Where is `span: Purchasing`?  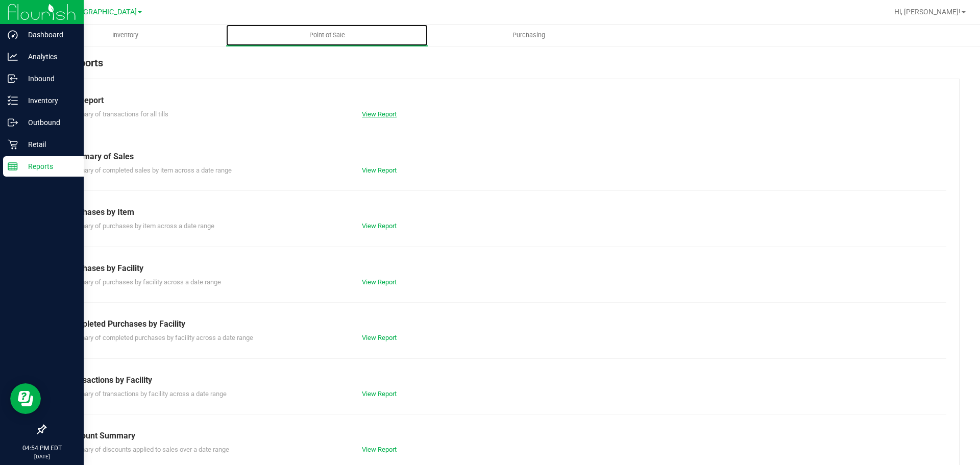
span: Purchasing is located at coordinates (529, 35).